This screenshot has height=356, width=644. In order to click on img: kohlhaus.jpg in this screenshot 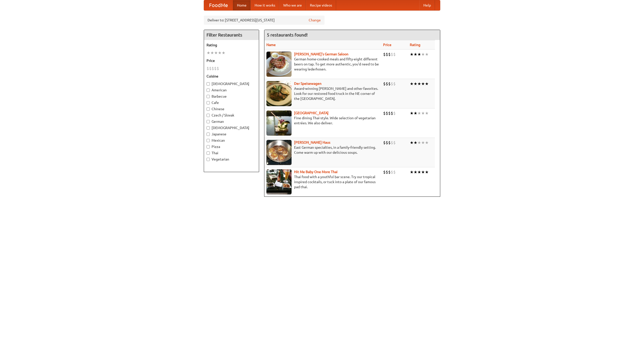, I will do `click(279, 152)`.